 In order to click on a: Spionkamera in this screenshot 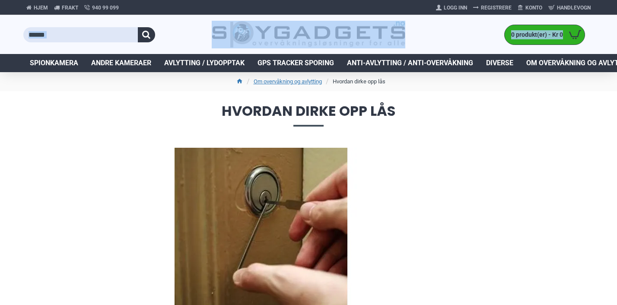, I will do `click(54, 63)`.